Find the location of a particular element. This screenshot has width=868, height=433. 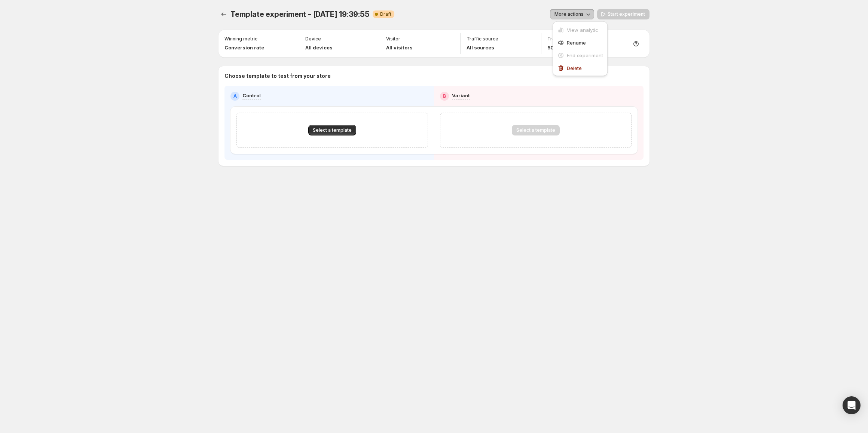

span: Delete is located at coordinates (575, 68).